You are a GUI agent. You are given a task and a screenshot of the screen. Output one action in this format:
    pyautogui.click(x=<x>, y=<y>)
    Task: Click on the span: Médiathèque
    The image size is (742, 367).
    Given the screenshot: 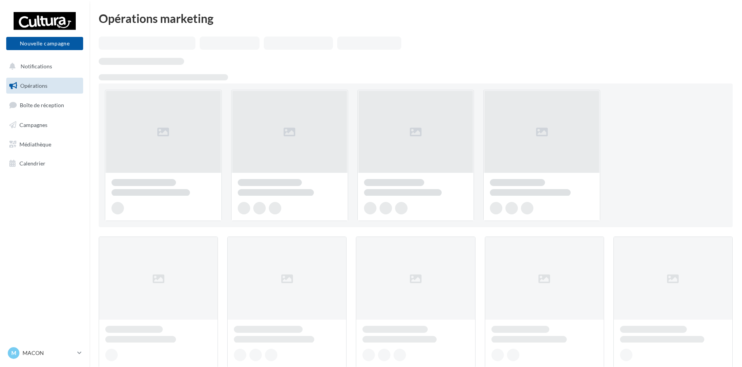 What is the action you would take?
    pyautogui.click(x=35, y=144)
    